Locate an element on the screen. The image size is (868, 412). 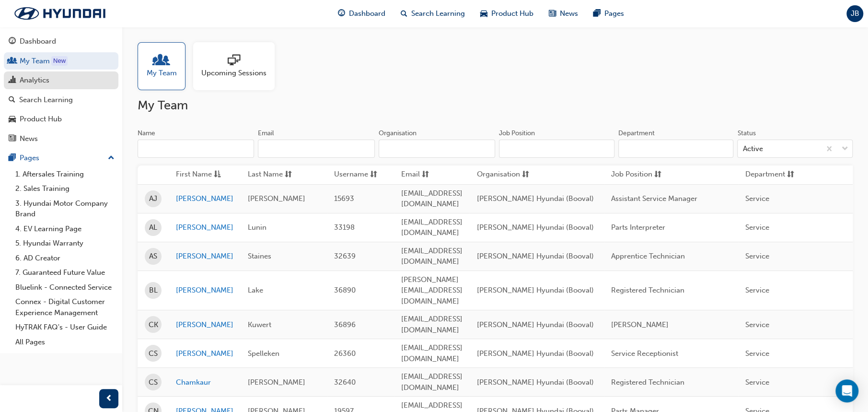
a: Search Learning is located at coordinates (61, 100).